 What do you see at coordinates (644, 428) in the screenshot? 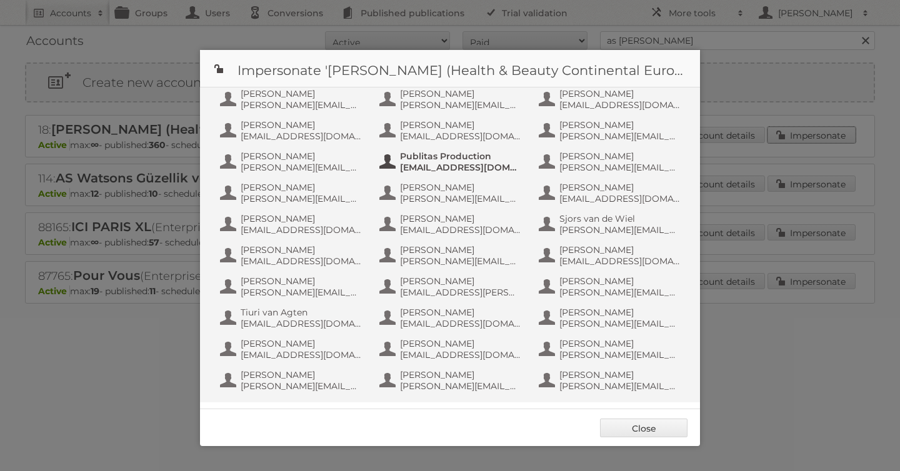
I see `a: Close` at bounding box center [644, 428].